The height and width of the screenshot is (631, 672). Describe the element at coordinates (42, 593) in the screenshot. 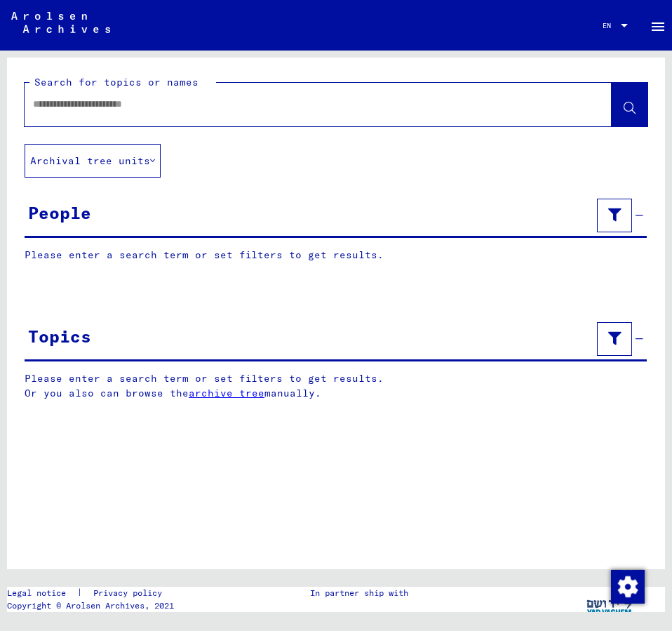

I see `a: Legal notice` at that location.